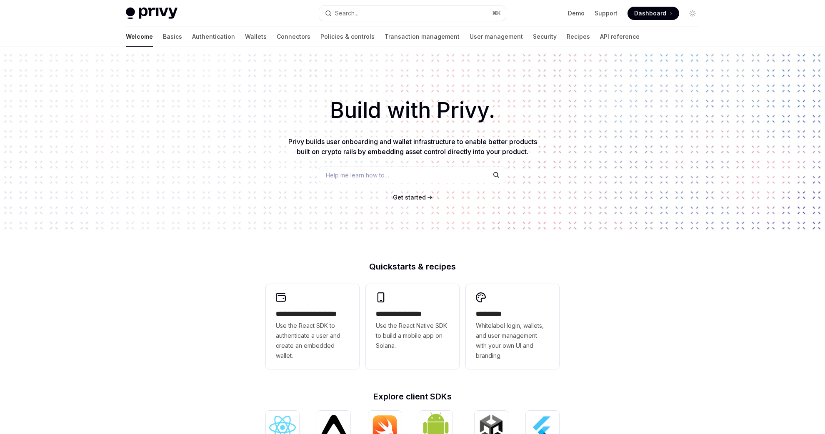 The height and width of the screenshot is (434, 825). I want to click on a: API reference, so click(619, 37).